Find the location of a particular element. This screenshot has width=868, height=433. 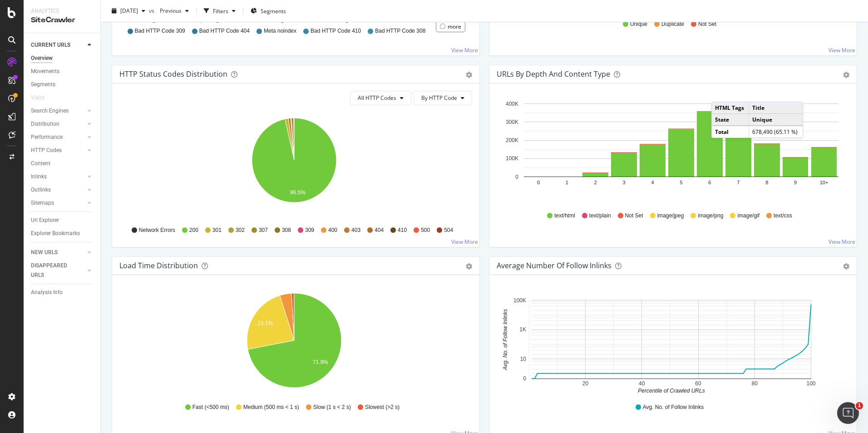

a: Sitemaps is located at coordinates (58, 203).